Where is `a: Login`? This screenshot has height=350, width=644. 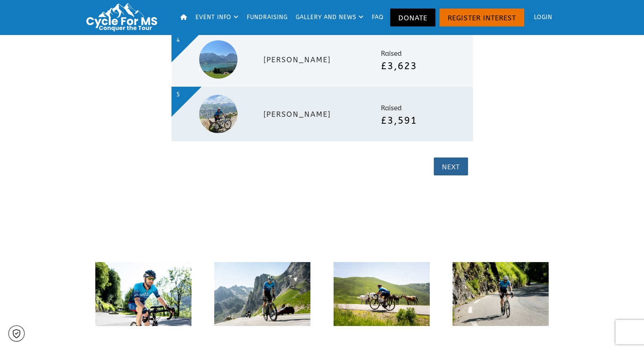
a: Login is located at coordinates (541, 18).